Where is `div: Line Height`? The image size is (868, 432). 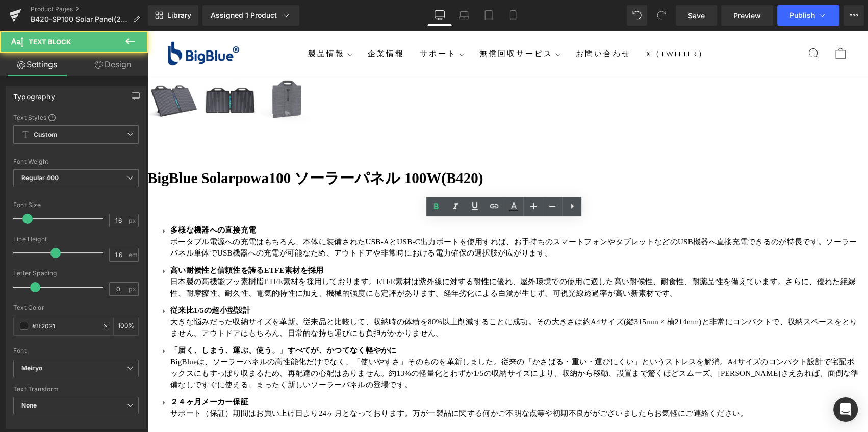
div: Line Height is located at coordinates (76, 239).